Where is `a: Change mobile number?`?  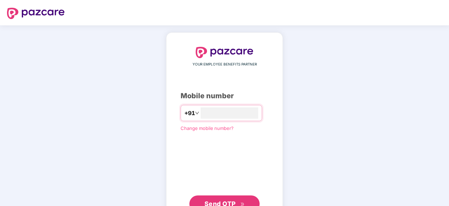
a: Change mobile number? is located at coordinates (207, 128).